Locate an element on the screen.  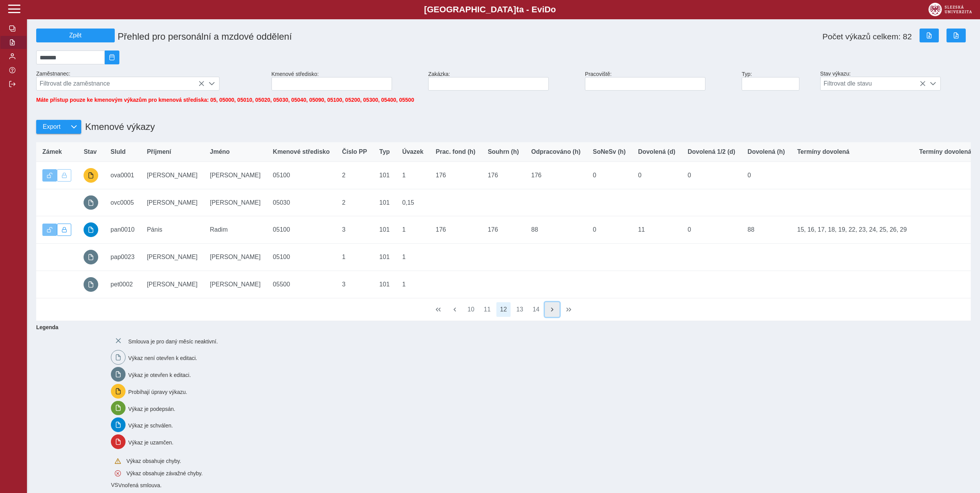
button: 10 is located at coordinates (471, 309).